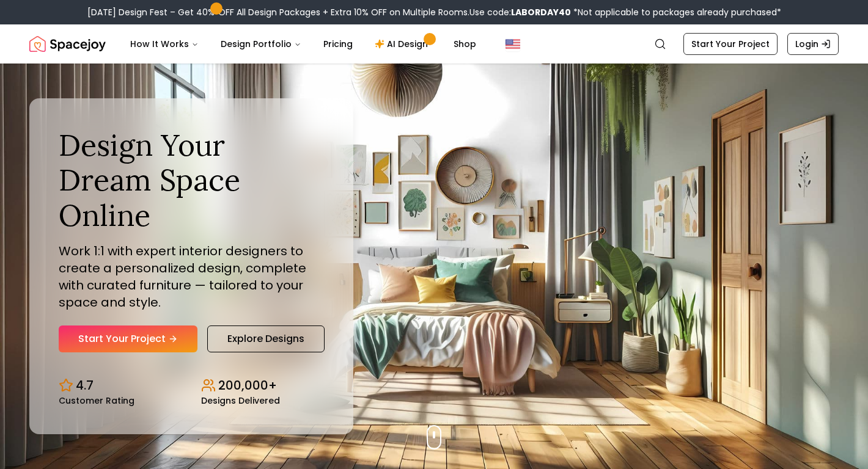  I want to click on nav: Global, so click(434, 44).